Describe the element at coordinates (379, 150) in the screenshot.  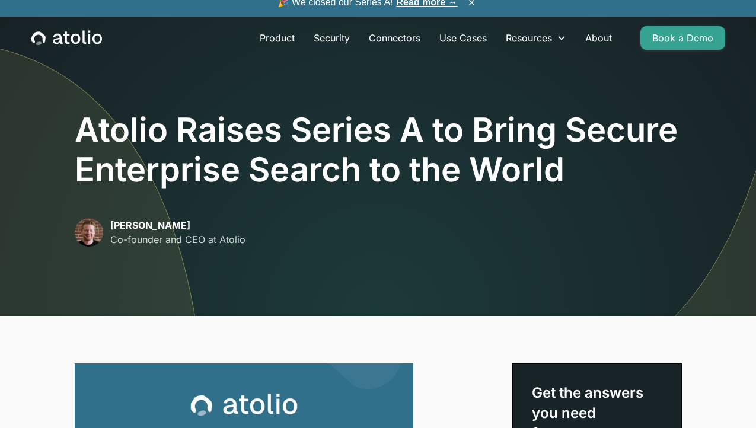
I see `h1: Atolio Raises Series A to Bring Secure Enterprise Search to the World` at that location.